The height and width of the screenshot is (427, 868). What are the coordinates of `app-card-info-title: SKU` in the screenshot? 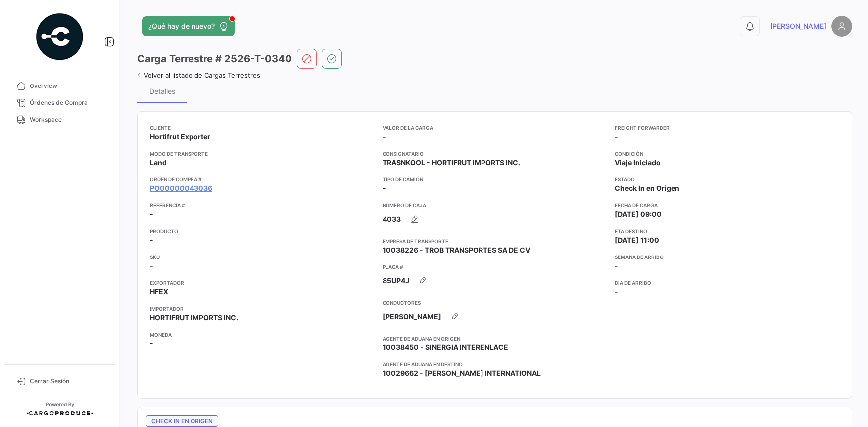 It's located at (262, 257).